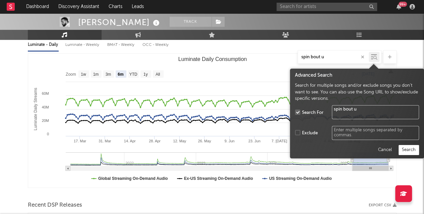 The height and width of the screenshot is (214, 424). What do you see at coordinates (230, 141) in the screenshot?
I see `text: 9. Jun` at bounding box center [230, 141].